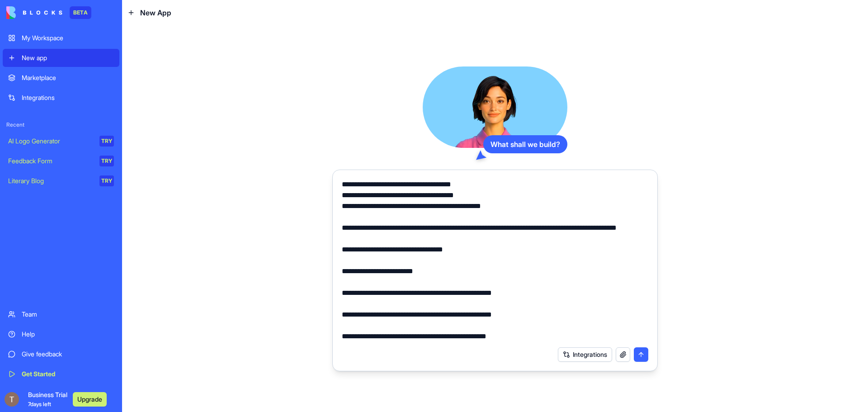 This screenshot has height=412, width=868. Describe the element at coordinates (68, 314) in the screenshot. I see `div: Team` at that location.